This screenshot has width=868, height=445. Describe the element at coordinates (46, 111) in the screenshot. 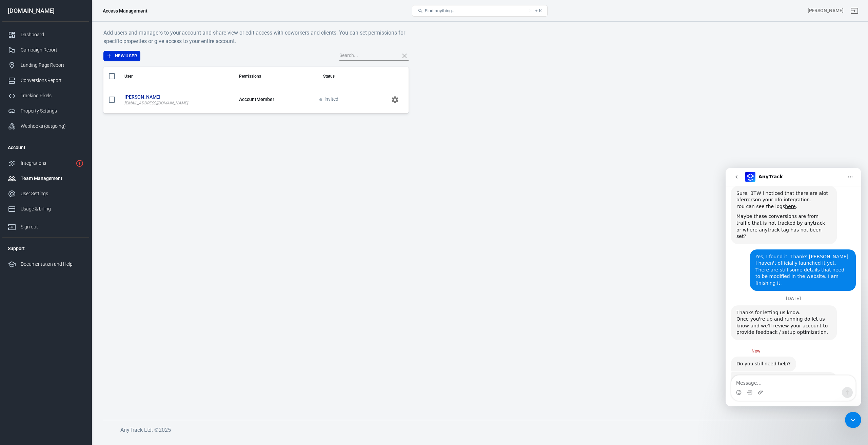

I see `a: Property Settings` at that location.